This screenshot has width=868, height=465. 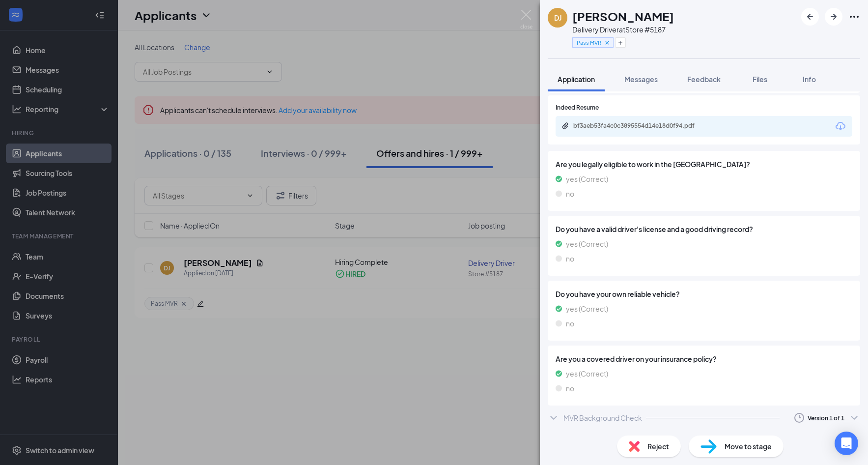 I want to click on div: Version 1 of 1, so click(x=825, y=417).